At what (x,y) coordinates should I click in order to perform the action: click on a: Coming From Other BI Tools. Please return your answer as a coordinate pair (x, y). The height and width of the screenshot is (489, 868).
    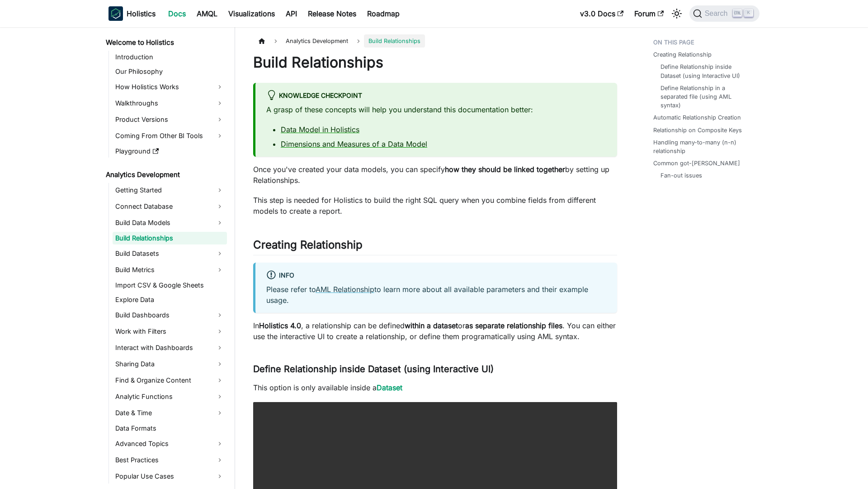
    Looking at the image, I should click on (169, 136).